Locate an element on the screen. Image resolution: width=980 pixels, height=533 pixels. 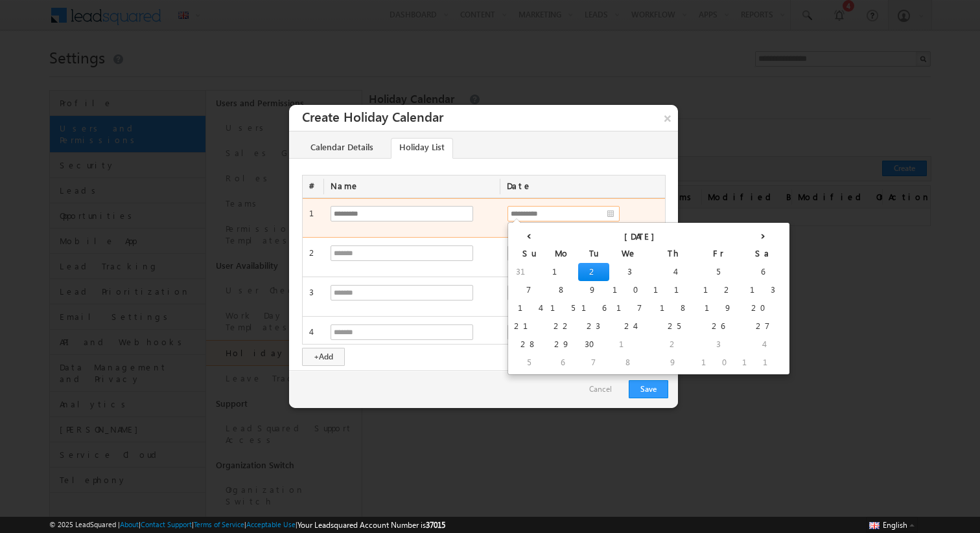
td: 18 is located at coordinates (674, 308).